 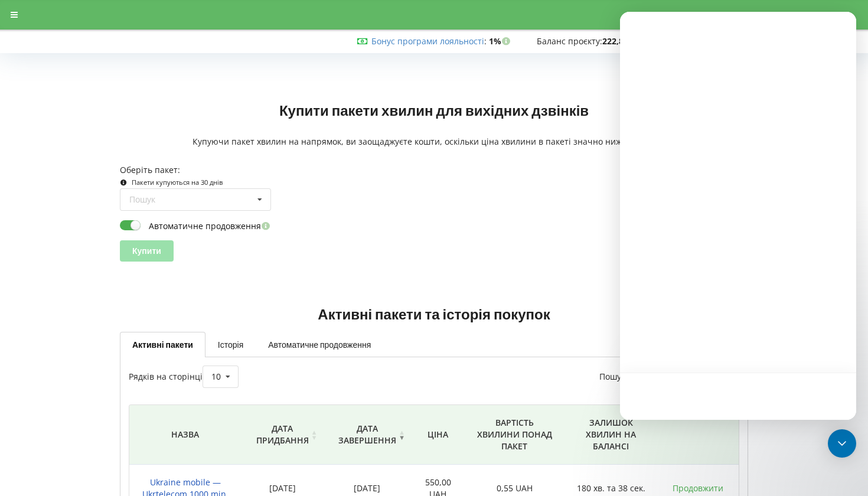 What do you see at coordinates (320, 344) in the screenshot?
I see `a: Автоматичне продовження` at bounding box center [320, 344].